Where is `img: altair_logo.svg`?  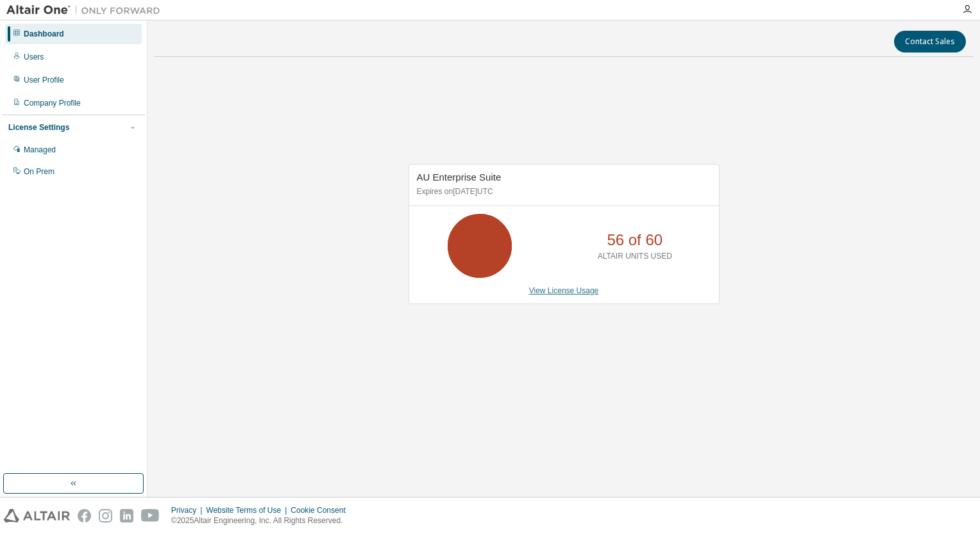 img: altair_logo.svg is located at coordinates (36, 515).